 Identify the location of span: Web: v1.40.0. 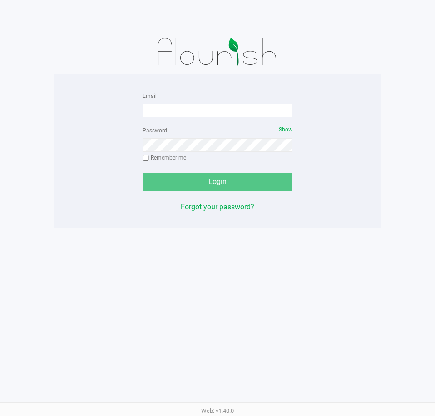
(217, 411).